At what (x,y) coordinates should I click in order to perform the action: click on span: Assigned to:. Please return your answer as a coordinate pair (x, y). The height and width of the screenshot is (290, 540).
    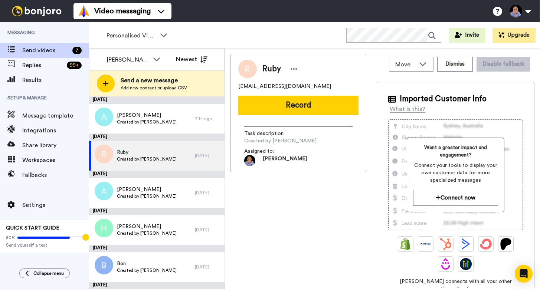
    Looking at the image, I should click on (270, 151).